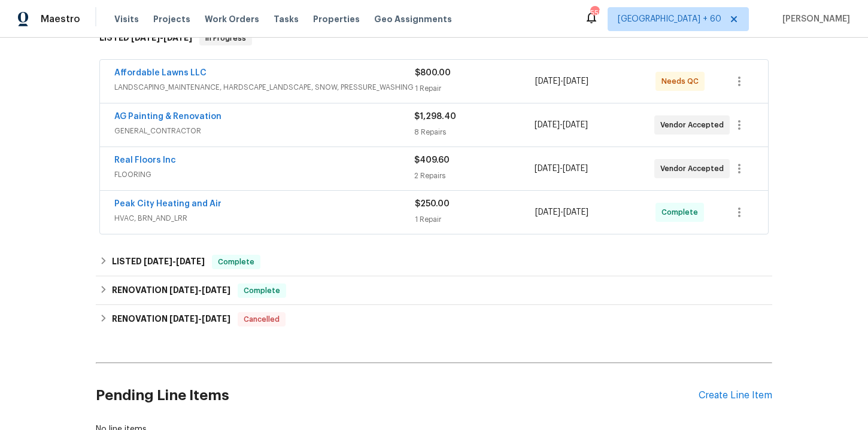 The width and height of the screenshot is (868, 430). Describe the element at coordinates (168, 117) in the screenshot. I see `a: AG Painting & Renovation` at that location.